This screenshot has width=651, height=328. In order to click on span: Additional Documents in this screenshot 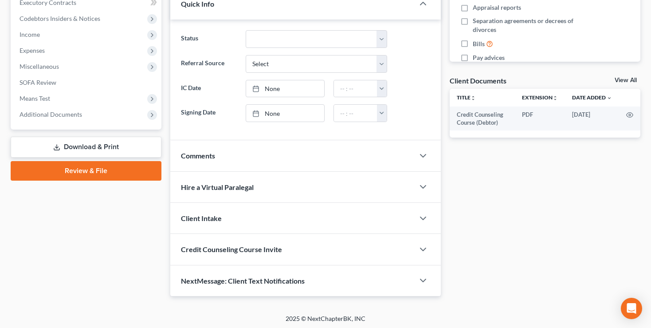, I will do `click(51, 114)`.